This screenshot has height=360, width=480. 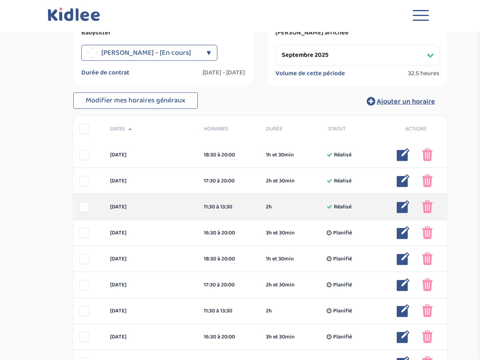 I want to click on label: Volume de cette période, so click(x=310, y=74).